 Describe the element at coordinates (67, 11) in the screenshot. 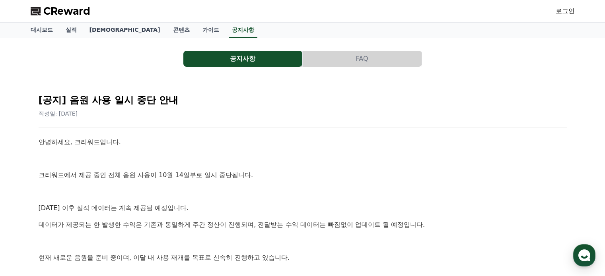

I see `span: CReward` at that location.